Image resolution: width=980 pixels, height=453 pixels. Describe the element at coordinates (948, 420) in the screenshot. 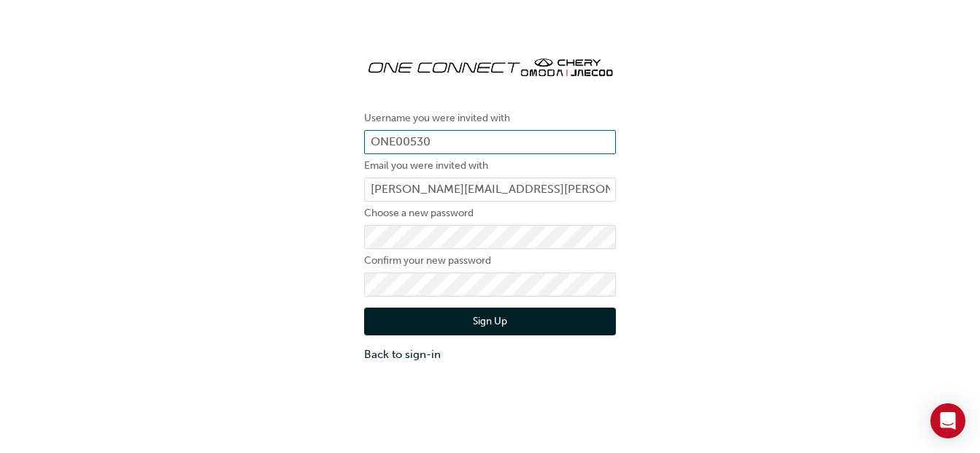

I see `div: Open Intercom Messenger` at that location.